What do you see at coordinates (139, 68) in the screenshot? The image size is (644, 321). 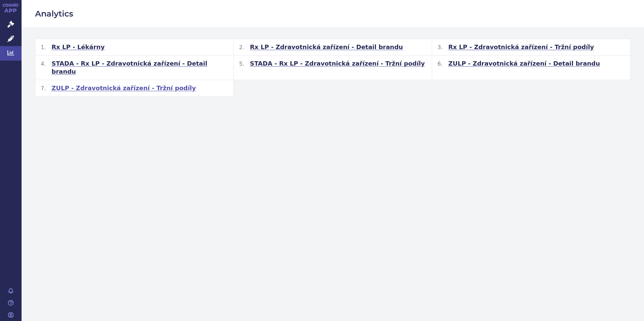 I see `span: STADA - Rx LP - Zdravotnická zařízení - Detail brandu` at bounding box center [139, 68].